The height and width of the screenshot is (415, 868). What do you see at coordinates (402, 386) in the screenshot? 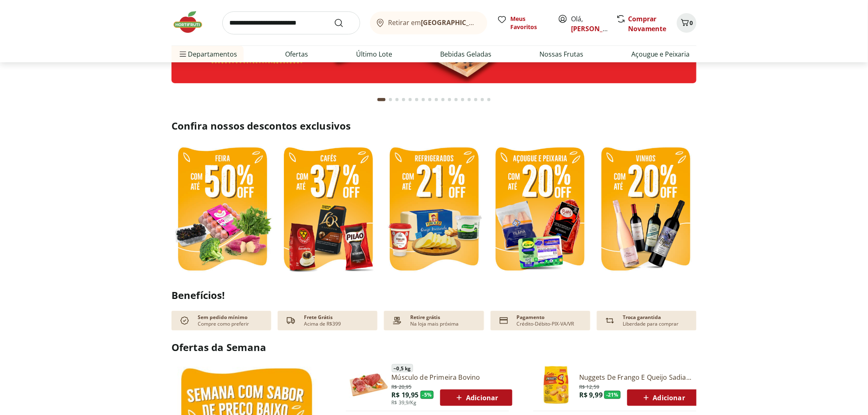
I see `span: R$ 20,95` at bounding box center [402, 386].